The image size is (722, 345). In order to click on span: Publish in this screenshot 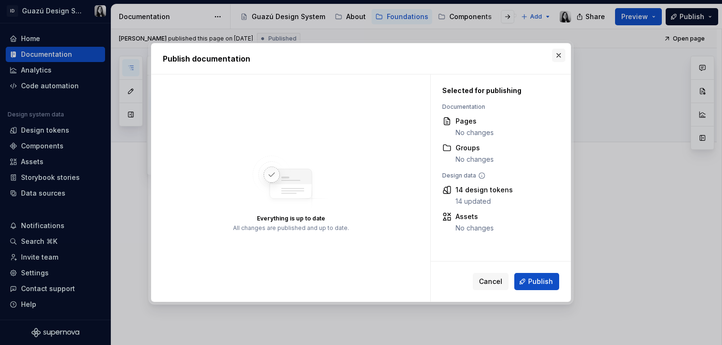, I will do `click(541, 282)`.